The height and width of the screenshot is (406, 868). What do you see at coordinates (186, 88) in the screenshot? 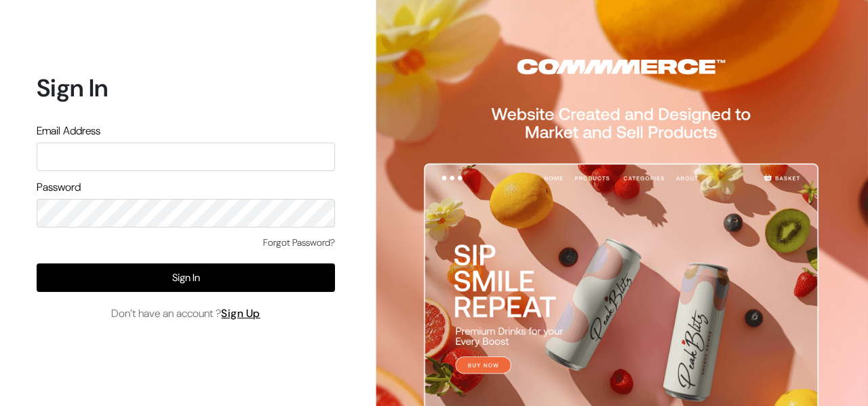
I see `h1: Sign In` at bounding box center [186, 88].